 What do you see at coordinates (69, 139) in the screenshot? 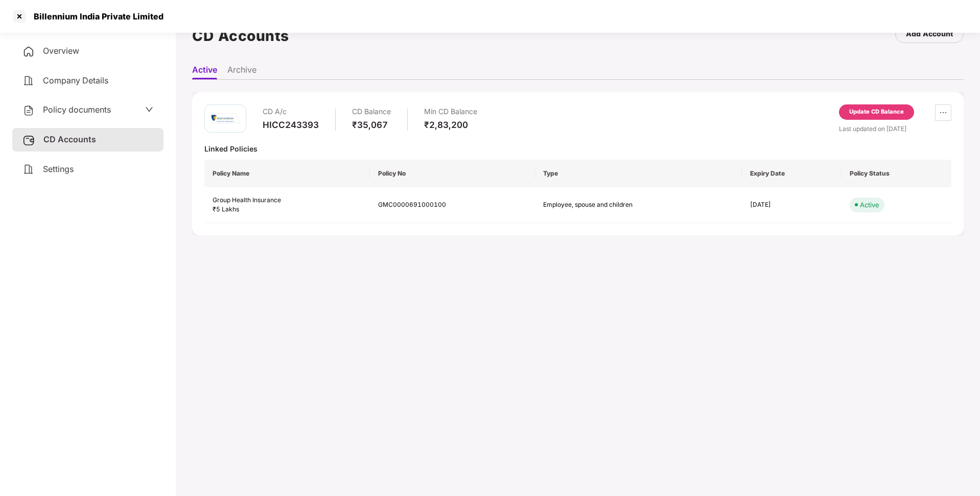
I see `span: CD Accounts` at bounding box center [69, 139].